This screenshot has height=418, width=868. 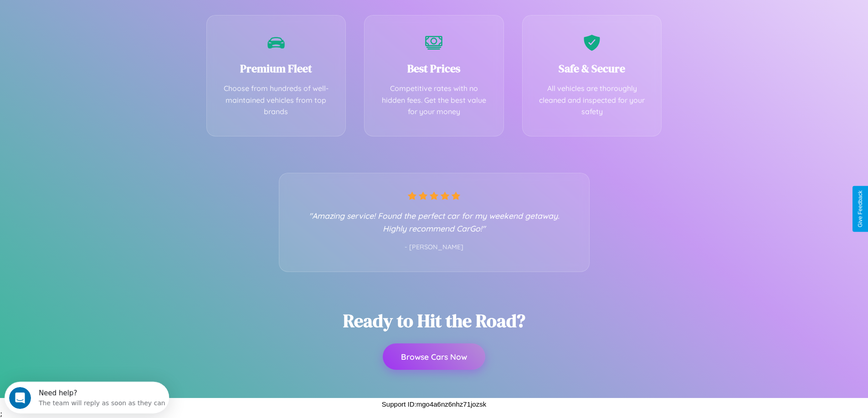 What do you see at coordinates (434, 222) in the screenshot?
I see `p: "Amazing service! Found the perfect car for my weekend getaway. Highly recommend CarGo!"` at bounding box center [434, 222].